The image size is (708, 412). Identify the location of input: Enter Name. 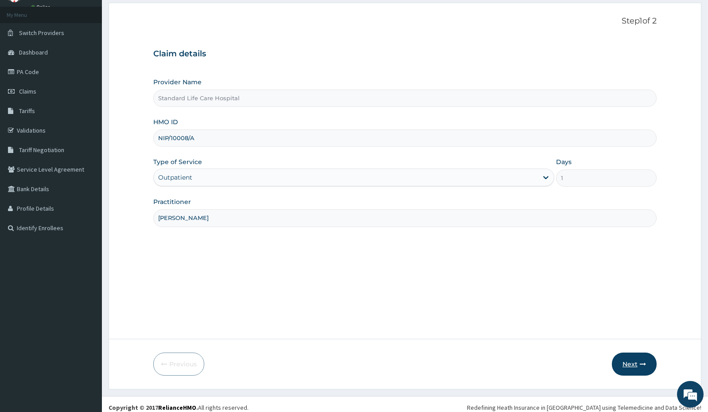
(405, 218).